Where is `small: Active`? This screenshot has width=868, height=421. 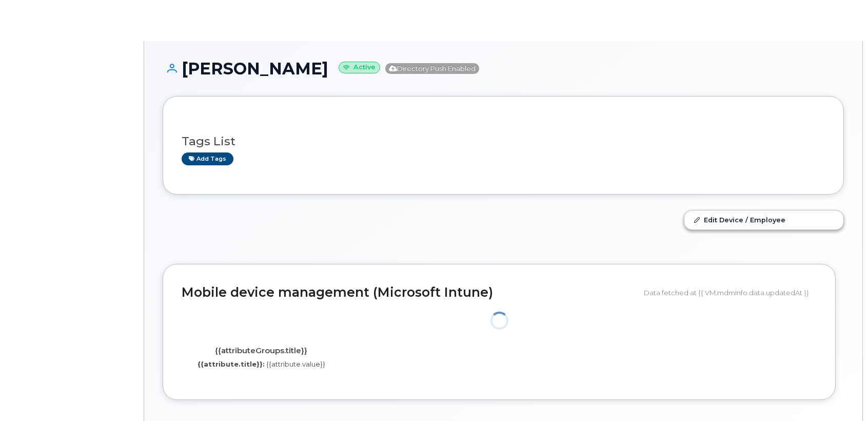 small: Active is located at coordinates (359, 67).